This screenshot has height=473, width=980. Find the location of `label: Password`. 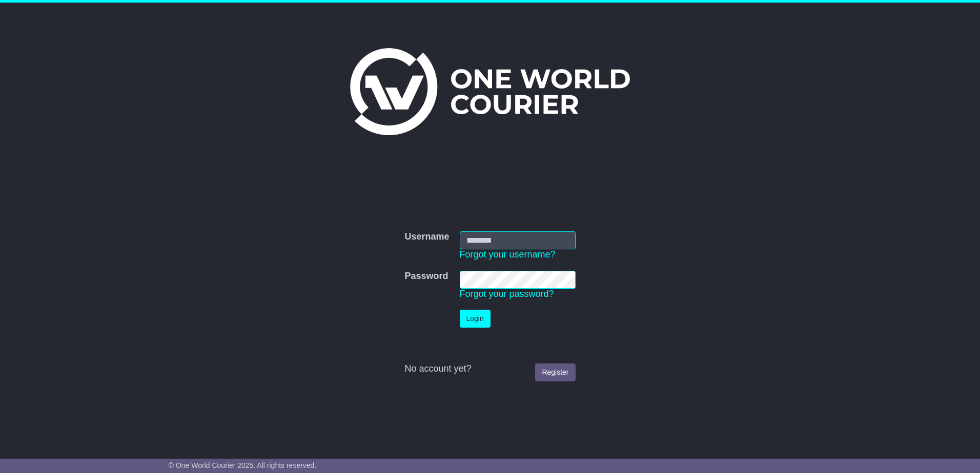

label: Password is located at coordinates (426, 277).